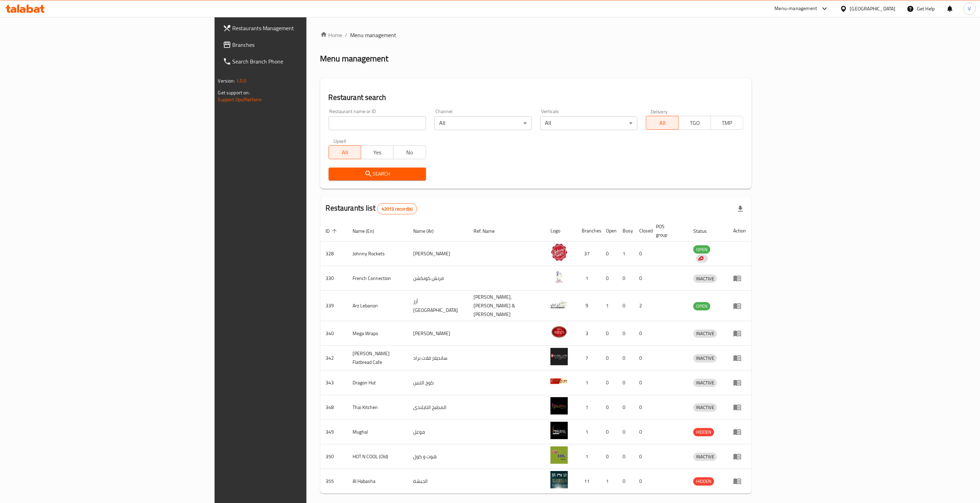  I want to click on div: Indicates that the vendor menu management has been moved to DH Catalog service, so click(702, 258).